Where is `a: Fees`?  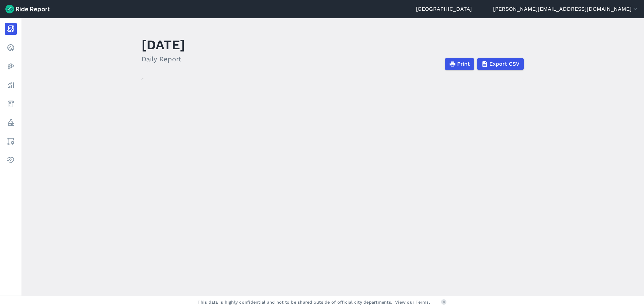 a: Fees is located at coordinates (11, 104).